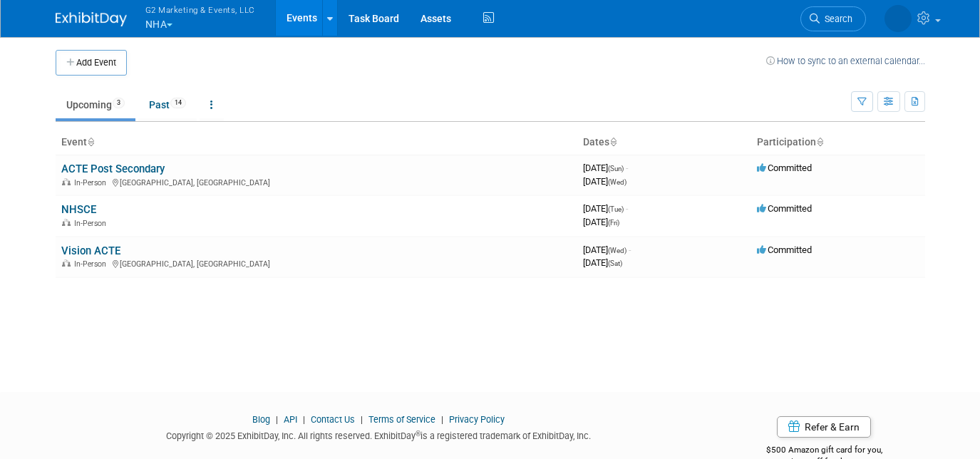 The image size is (980, 459). I want to click on img: Laine Butler, so click(898, 18).